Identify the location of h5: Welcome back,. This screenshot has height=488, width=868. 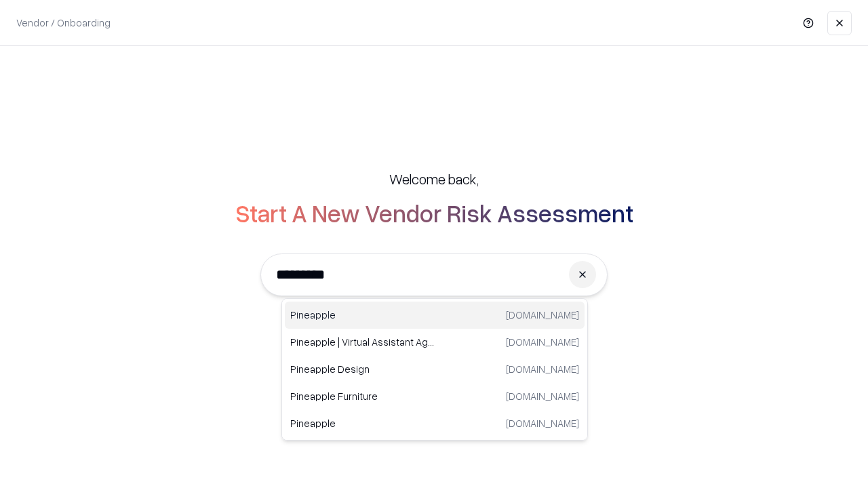
(434, 179).